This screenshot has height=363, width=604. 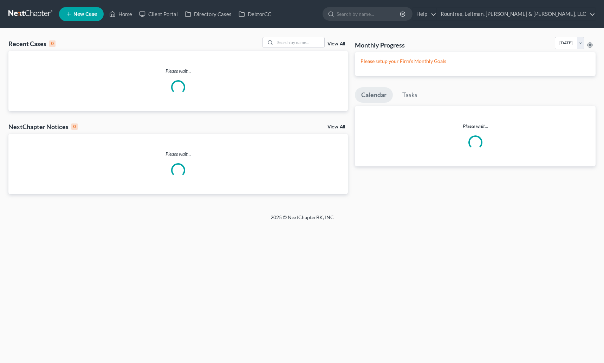 I want to click on h3: Monthly Progress, so click(x=380, y=45).